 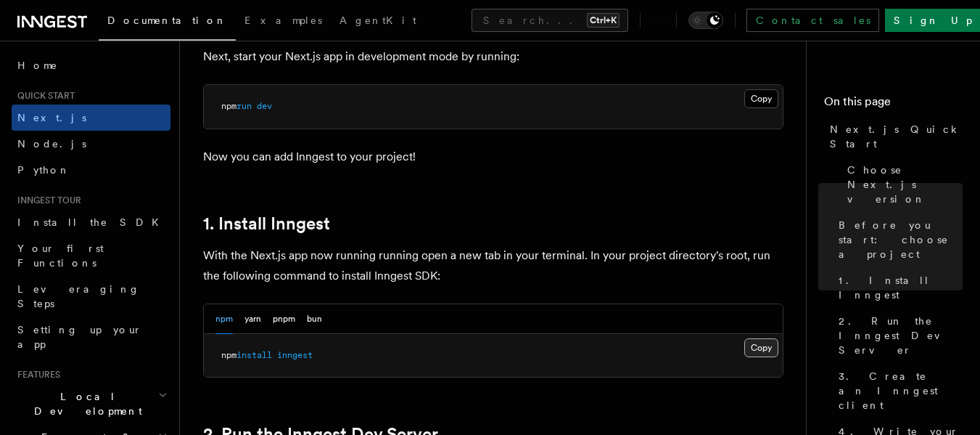 I want to click on button: pnpm, so click(x=284, y=318).